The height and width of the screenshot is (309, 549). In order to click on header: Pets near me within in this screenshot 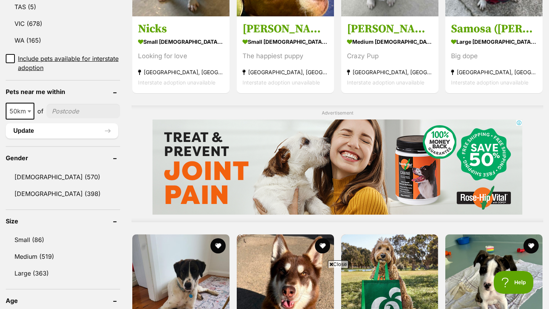, I will do `click(63, 92)`.